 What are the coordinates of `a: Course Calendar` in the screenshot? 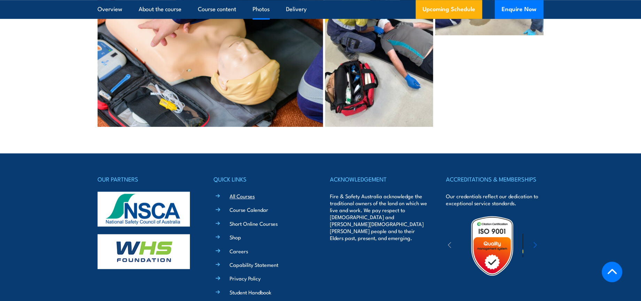 It's located at (249, 209).